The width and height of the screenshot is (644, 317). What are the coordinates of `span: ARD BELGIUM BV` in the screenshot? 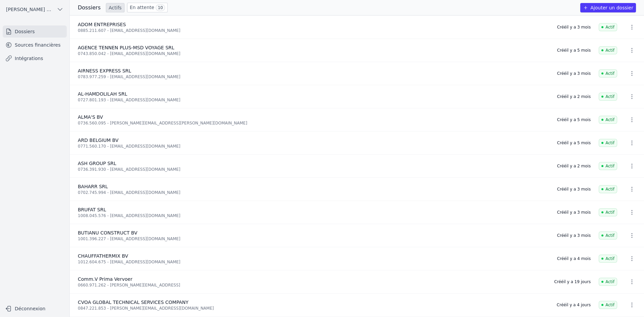 It's located at (98, 140).